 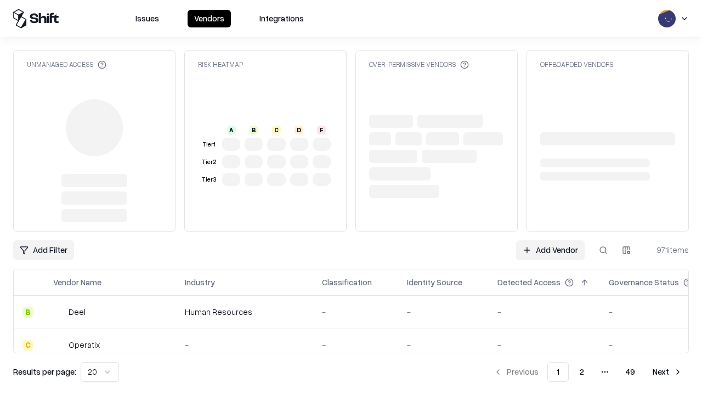 What do you see at coordinates (299, 130) in the screenshot?
I see `div: D` at bounding box center [299, 130].